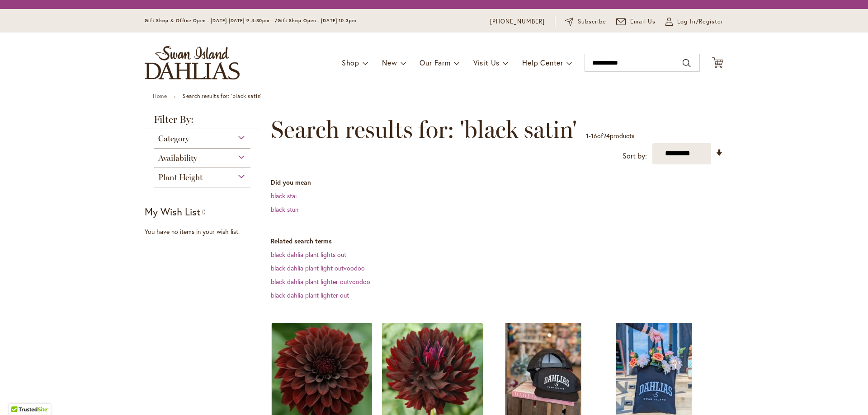 Image resolution: width=868 pixels, height=415 pixels. Describe the element at coordinates (635, 156) in the screenshot. I see `label: Sort by:` at that location.